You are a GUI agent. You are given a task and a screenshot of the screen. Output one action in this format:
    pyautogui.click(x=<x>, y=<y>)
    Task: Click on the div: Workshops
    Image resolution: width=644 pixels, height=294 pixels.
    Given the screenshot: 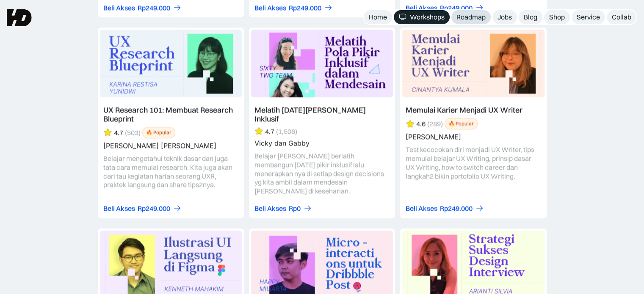 What is the action you would take?
    pyautogui.click(x=427, y=17)
    